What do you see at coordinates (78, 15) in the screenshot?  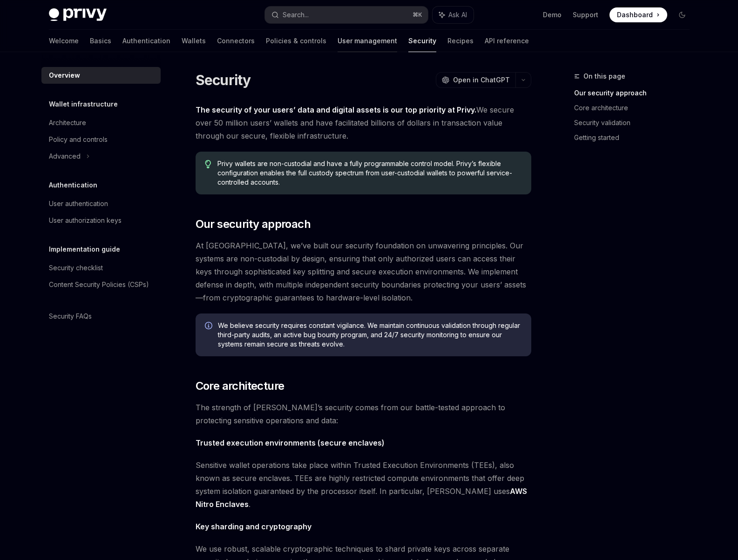 I see `img: dark logo` at bounding box center [78, 15].